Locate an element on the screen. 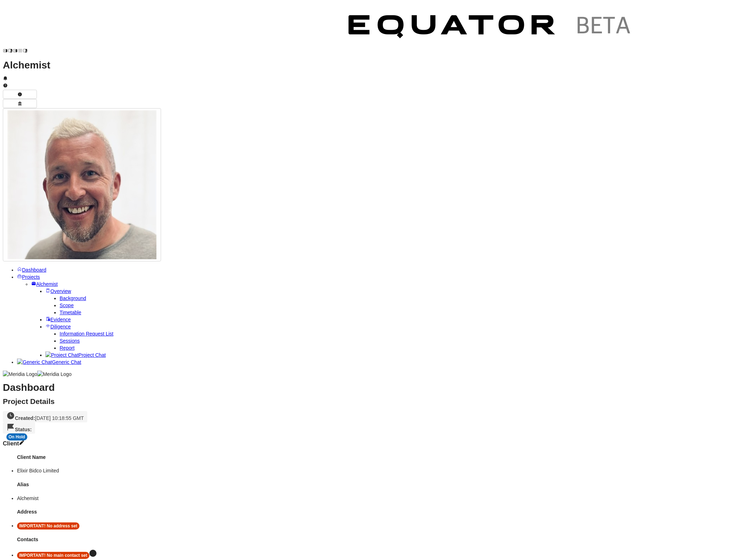  h1: Dashboard is located at coordinates (376, 387).